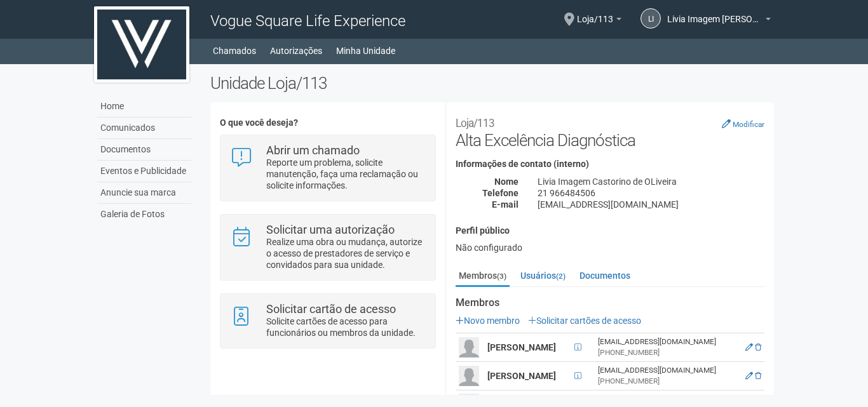 Image resolution: width=868 pixels, height=407 pixels. Describe the element at coordinates (610, 131) in the screenshot. I see `h2: Alta Excelência Diagnóstica` at that location.